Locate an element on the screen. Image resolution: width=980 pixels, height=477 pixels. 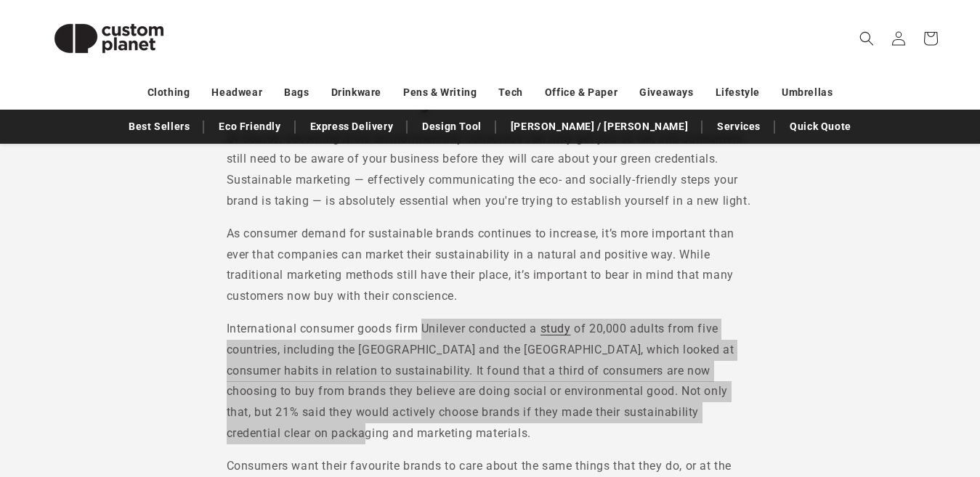
a: Quick Quote is located at coordinates (820, 126).